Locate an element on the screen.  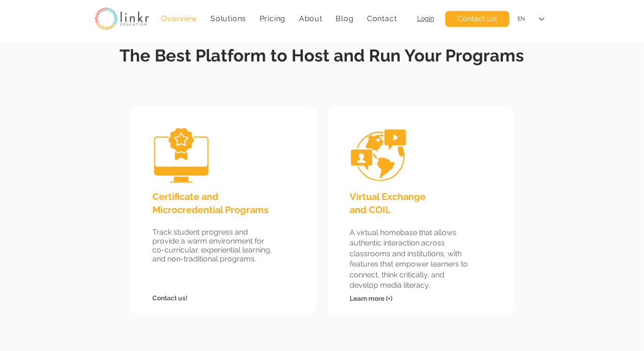
img: Icon Certificate and Microcredential Programs.png is located at coordinates (182, 155).